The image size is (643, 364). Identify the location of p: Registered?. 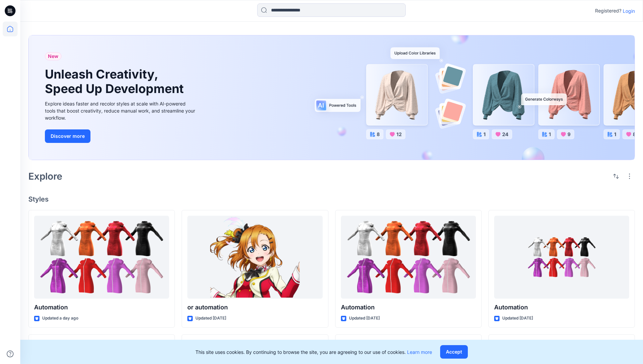
(608, 11).